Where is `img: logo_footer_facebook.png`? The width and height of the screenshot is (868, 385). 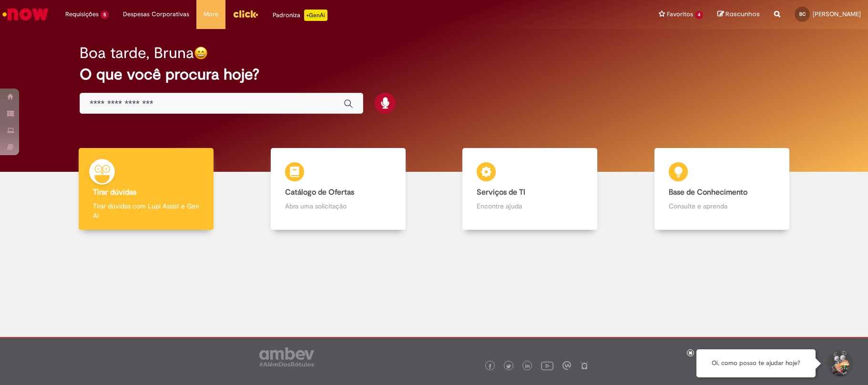
img: logo_footer_facebook.png is located at coordinates (490, 367).